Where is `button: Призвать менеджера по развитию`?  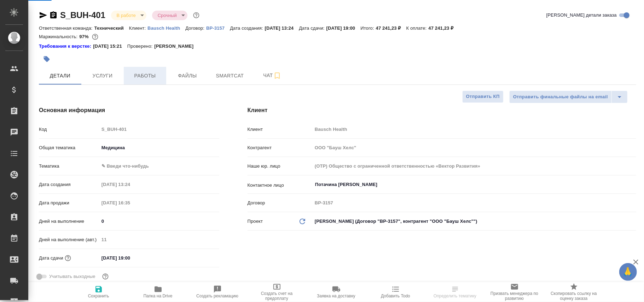
button: Призвать менеджера по развитию is located at coordinates (515, 292).